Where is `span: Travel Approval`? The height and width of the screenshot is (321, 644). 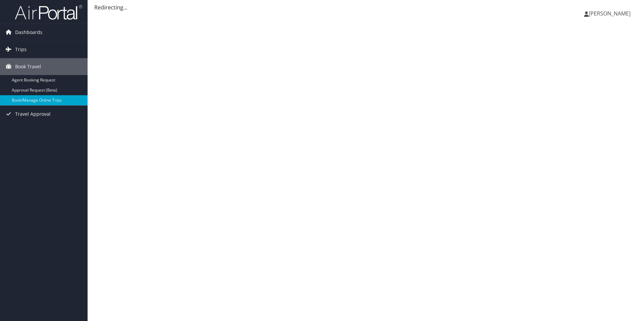 span: Travel Approval is located at coordinates (33, 114).